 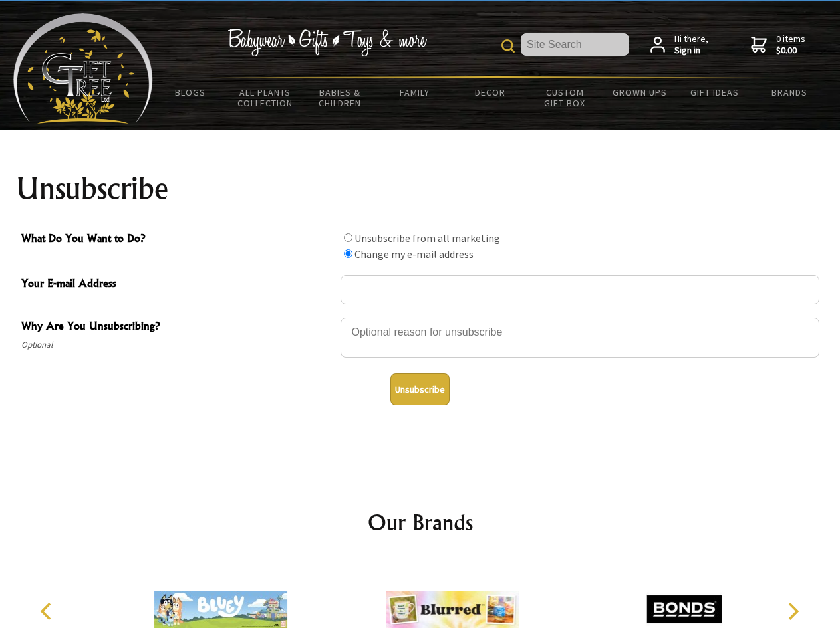 I want to click on a: Family, so click(x=415, y=92).